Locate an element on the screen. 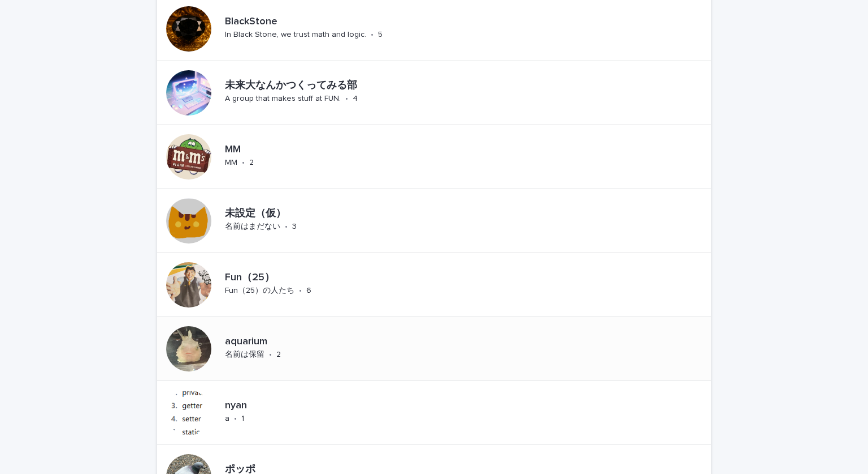 This screenshot has width=868, height=474. a: MMMM•2 is located at coordinates (434, 157).